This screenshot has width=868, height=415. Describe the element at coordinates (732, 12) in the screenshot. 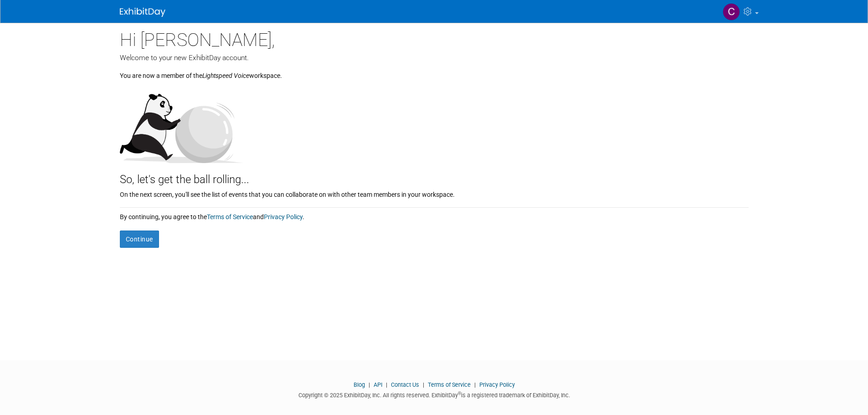

I see `img: Christopher Taylor` at that location.